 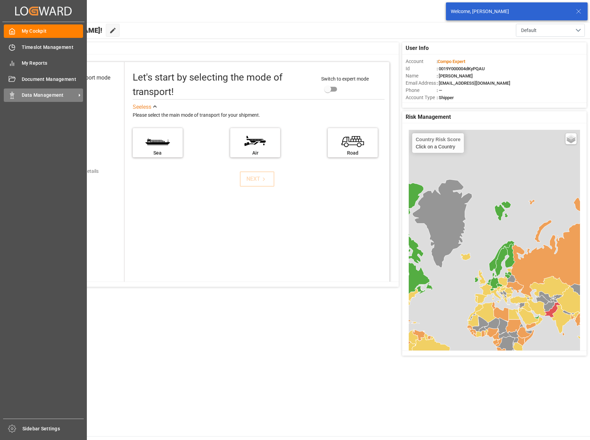 I want to click on span: Name, so click(x=421, y=76).